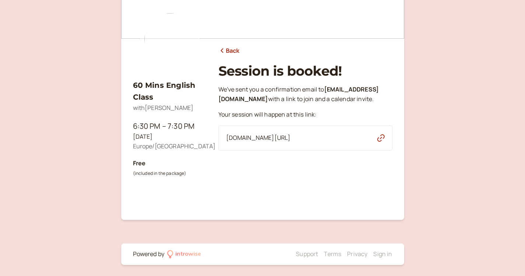 The height and width of the screenshot is (276, 525). What do you see at coordinates (306, 94) in the screenshot?
I see `p: We ' ve sent you a confirmation email to with a link to join and a calendar invite.` at bounding box center [306, 94].